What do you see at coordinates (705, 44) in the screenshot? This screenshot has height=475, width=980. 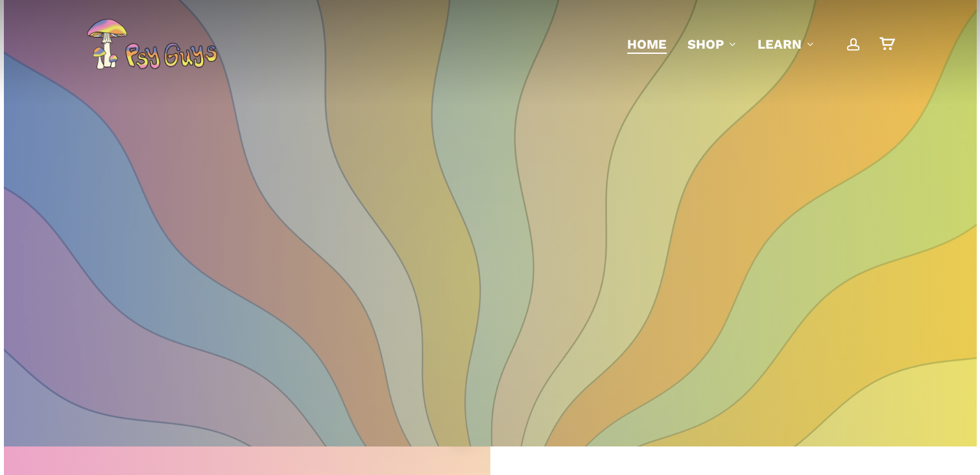 I see `span: Shop` at bounding box center [705, 44].